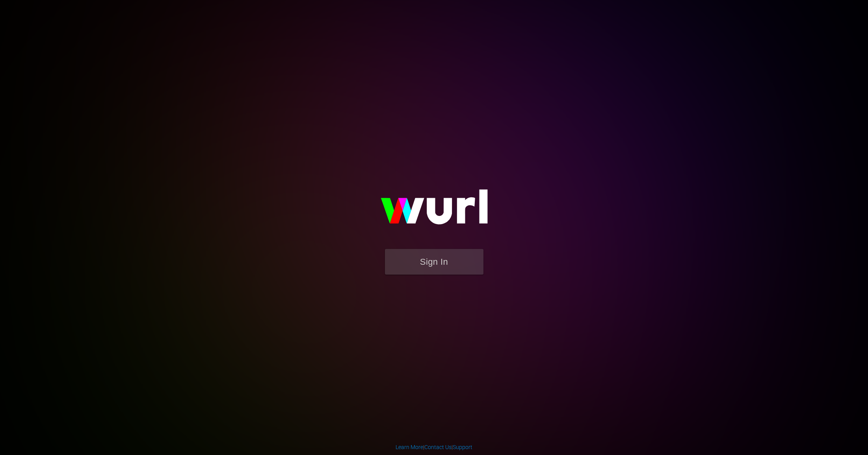  I want to click on a: Learn More, so click(410, 447).